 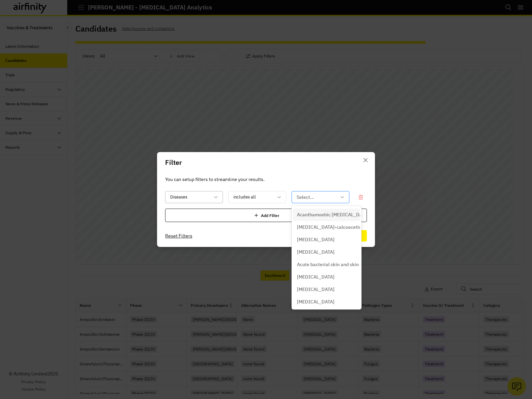 I want to click on header: Filter, so click(x=266, y=162).